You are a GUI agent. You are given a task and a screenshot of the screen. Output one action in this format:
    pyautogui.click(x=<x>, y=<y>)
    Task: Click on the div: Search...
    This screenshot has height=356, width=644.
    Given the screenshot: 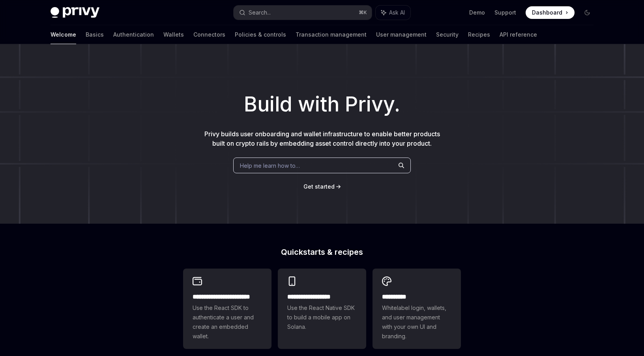 What is the action you would take?
    pyautogui.click(x=260, y=12)
    